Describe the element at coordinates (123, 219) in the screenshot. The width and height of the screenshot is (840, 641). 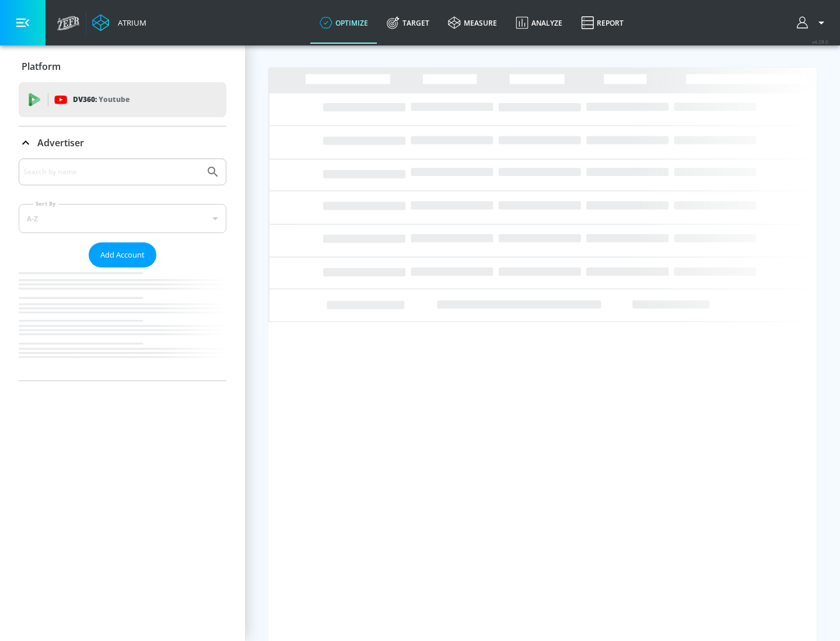
I see `div: A-Z` at that location.